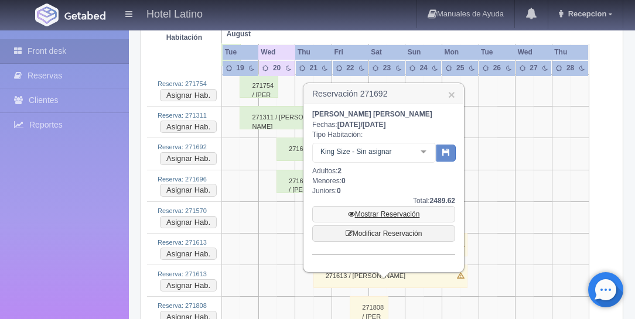 Image resolution: width=635 pixels, height=319 pixels. Describe the element at coordinates (387, 52) in the screenshot. I see `th: Sat` at that location.